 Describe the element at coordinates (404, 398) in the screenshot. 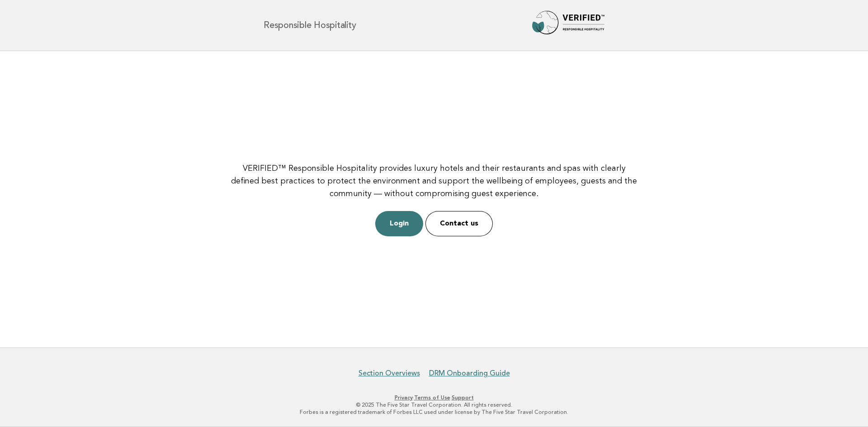

I see `a: Privacy` at that location.